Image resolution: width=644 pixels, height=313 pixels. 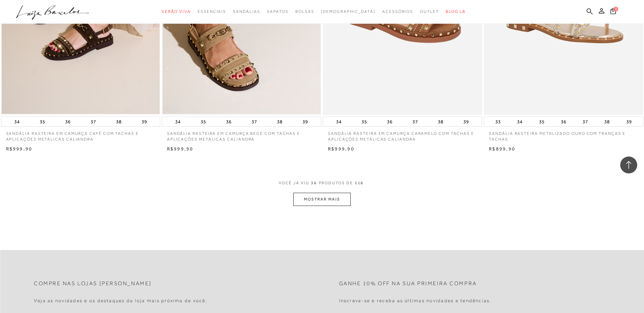 What do you see at coordinates (294, 183) in the screenshot?
I see `span: VOCê JÁ VIU` at bounding box center [294, 183].